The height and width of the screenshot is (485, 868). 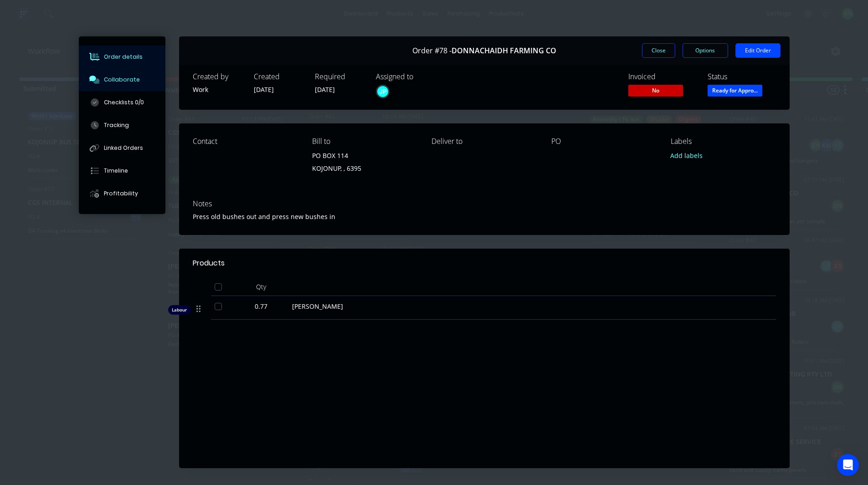 What do you see at coordinates (432, 50) in the screenshot?
I see `span: Order #78 -` at bounding box center [432, 50].